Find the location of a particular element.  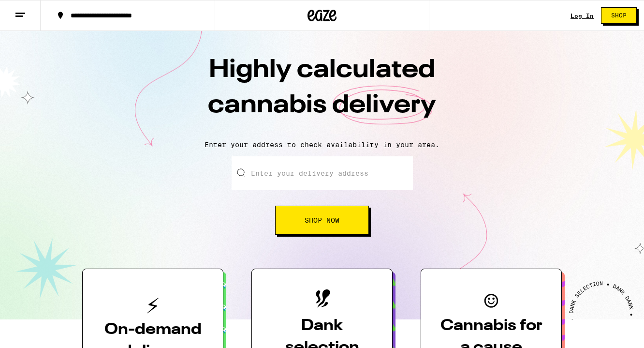

input: Enter your delivery address is located at coordinates (322, 173).